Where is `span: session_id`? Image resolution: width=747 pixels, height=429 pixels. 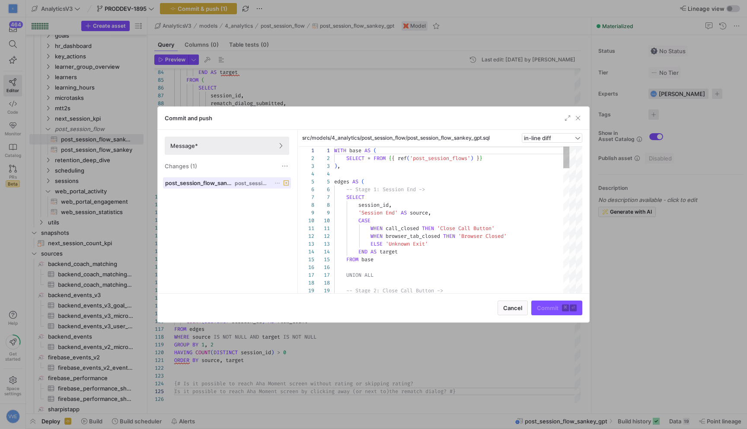 span: session_id is located at coordinates (373, 205).